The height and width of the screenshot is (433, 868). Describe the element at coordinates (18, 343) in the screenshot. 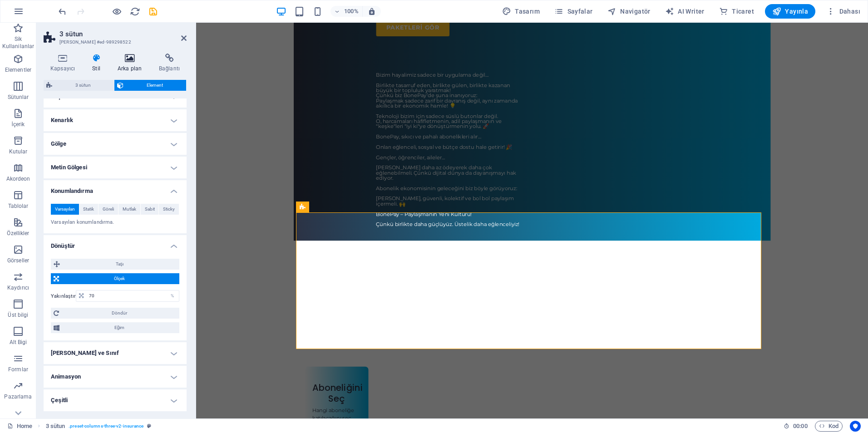

I see `p: Alt Bigi` at that location.